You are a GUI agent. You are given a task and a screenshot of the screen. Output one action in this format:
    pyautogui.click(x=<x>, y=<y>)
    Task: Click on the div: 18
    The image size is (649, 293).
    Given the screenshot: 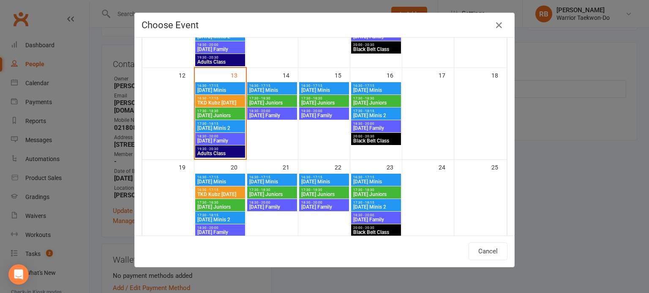 What is the action you would take?
    pyautogui.click(x=499, y=75)
    